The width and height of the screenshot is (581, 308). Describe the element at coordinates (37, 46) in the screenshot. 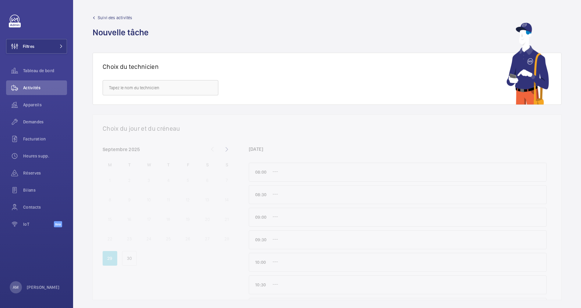

I see `button: Filtres` at that location.